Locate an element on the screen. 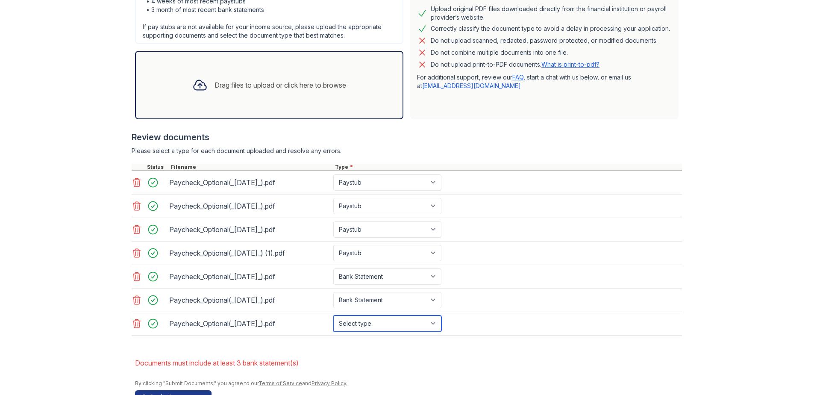 The image size is (817, 395). p: For additional support, review our , start a chat with us below, or email us at is located at coordinates (544, 82).